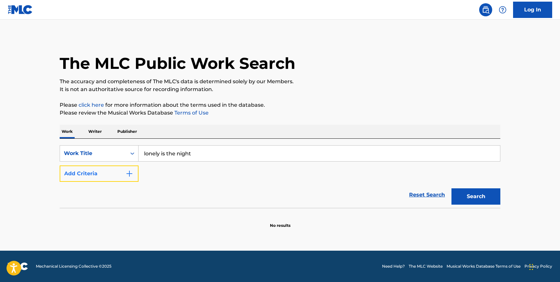 The width and height of the screenshot is (560, 282). What do you see at coordinates (427, 195) in the screenshot?
I see `a: Reset Search` at bounding box center [427, 195].